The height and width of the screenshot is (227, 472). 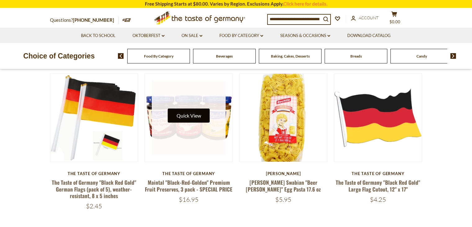 What do you see at coordinates (84, 20) in the screenshot?
I see `p: Questions?` at bounding box center [84, 20].